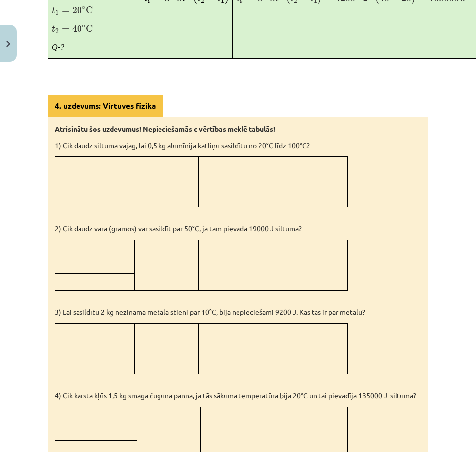 This screenshot has width=476, height=452. What do you see at coordinates (57, 31) in the screenshot?
I see `span: 2` at bounding box center [57, 31].